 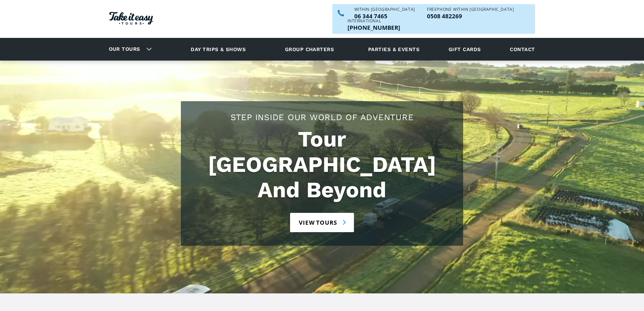 What do you see at coordinates (465, 49) in the screenshot?
I see `a: Gift cards` at bounding box center [465, 49].